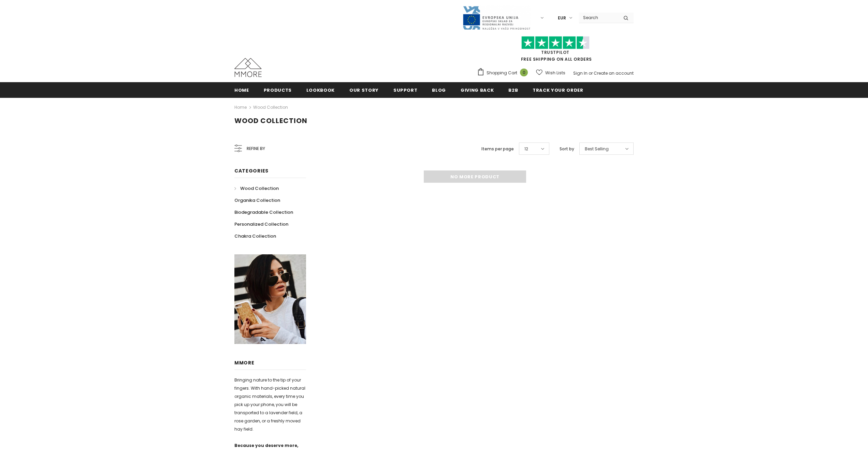 The height and width of the screenshot is (449, 868). Describe the element at coordinates (504, 73) in the screenshot. I see `a: Shopping Cart 0` at that location.